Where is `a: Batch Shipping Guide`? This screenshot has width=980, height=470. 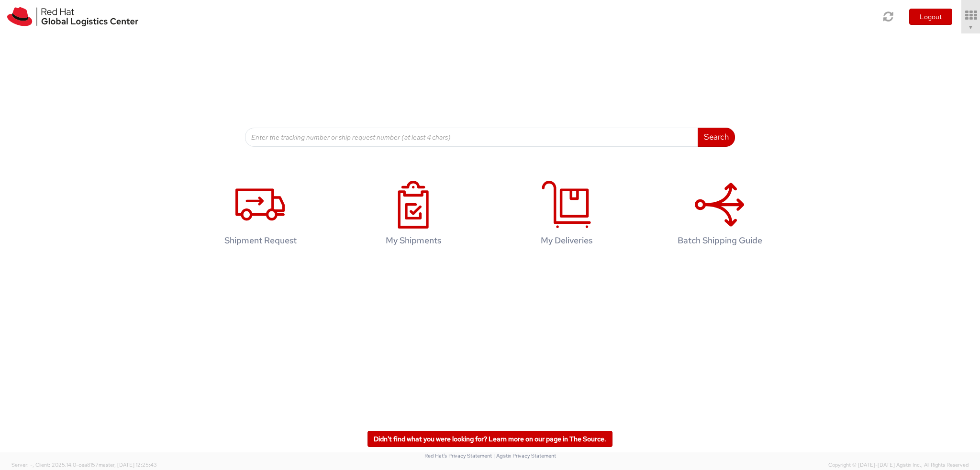 a: Batch Shipping Guide is located at coordinates (719, 215).